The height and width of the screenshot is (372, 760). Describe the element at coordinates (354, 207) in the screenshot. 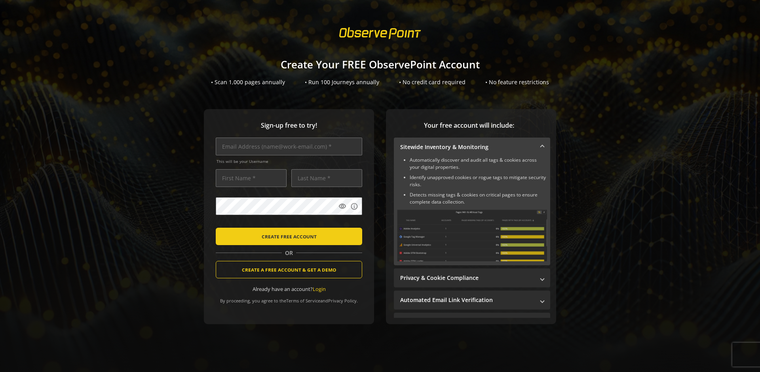

I see `mat-icon: info` at that location.